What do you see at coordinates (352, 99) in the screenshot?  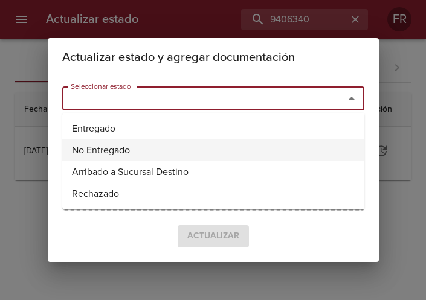 I see `button: Close` at bounding box center [352, 99].